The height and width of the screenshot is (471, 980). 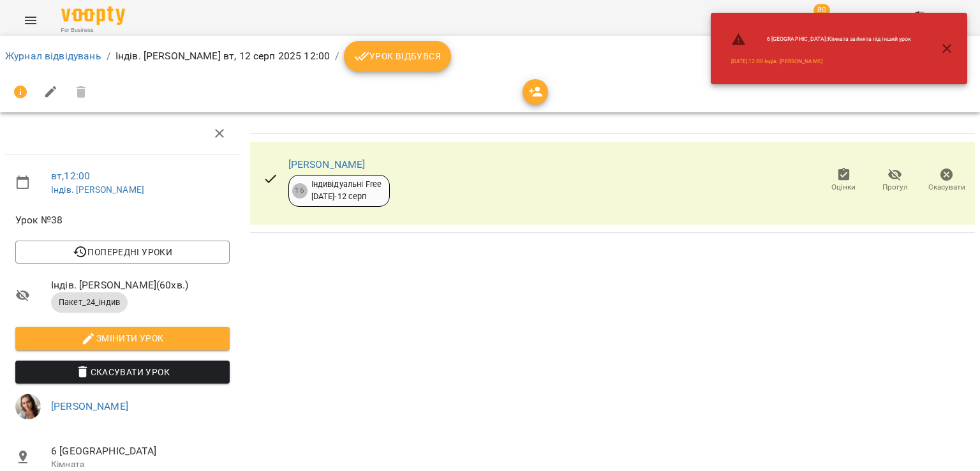 I want to click on span: Урок №38, so click(x=122, y=220).